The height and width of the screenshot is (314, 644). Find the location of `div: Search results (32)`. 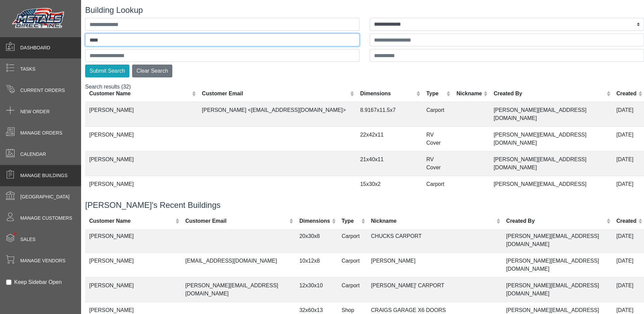

div: Search results (32) is located at coordinates (365, 138).